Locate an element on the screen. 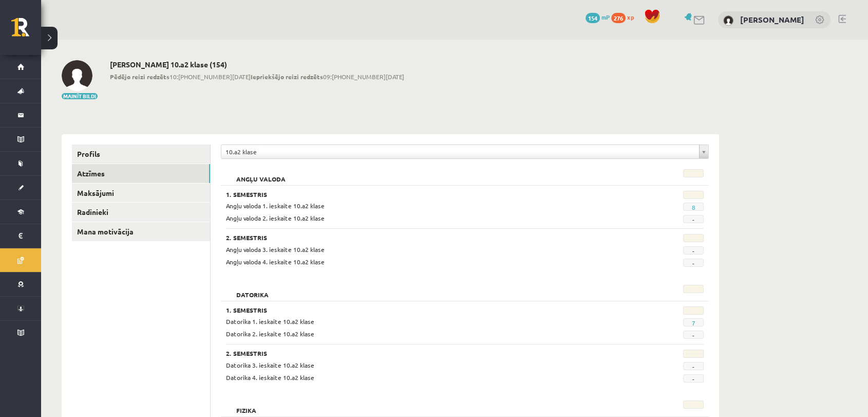  a: Mana motivācija is located at coordinates (141, 231).